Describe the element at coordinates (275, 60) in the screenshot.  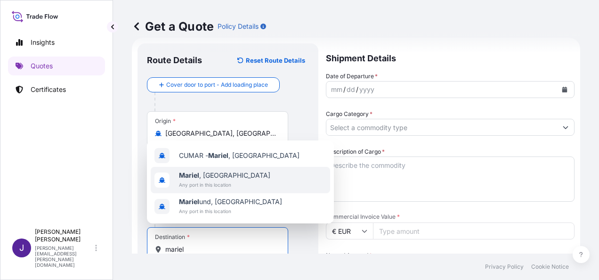
I see `p: Reset Route Details` at that location.